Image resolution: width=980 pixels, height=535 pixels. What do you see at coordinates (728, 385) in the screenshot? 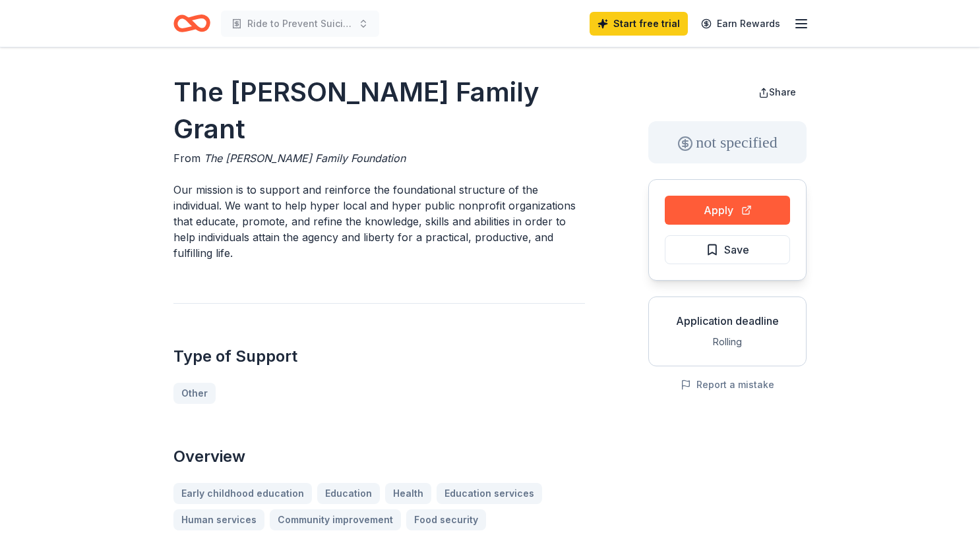
I see `button: Report a mistake` at bounding box center [728, 385].